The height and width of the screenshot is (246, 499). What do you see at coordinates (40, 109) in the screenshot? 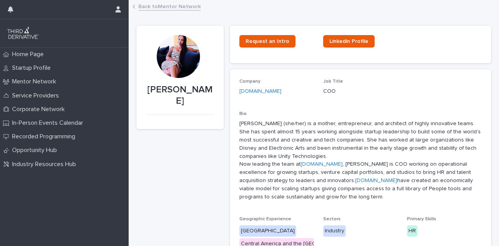
I see `p: Corporate Network` at bounding box center [40, 109].